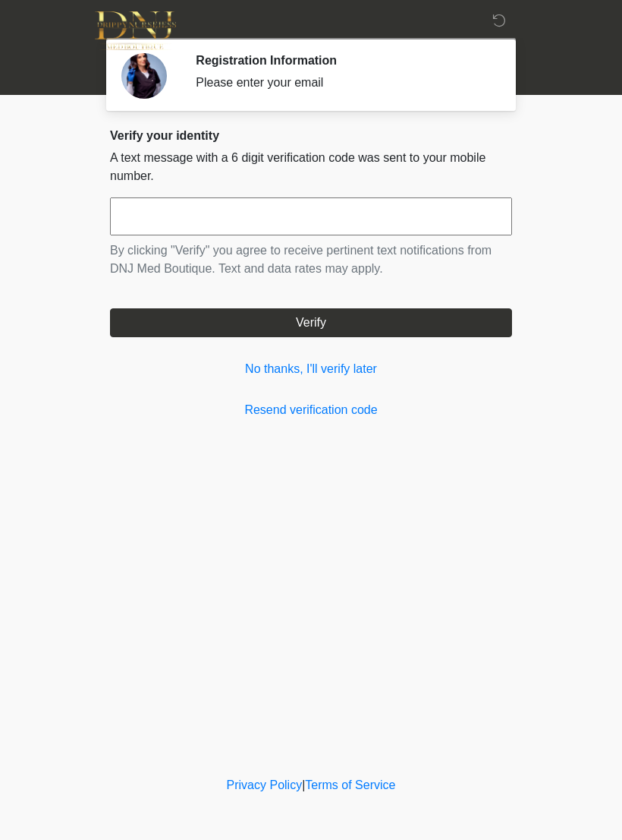  I want to click on a: No thanks, I'll verify later, so click(311, 369).